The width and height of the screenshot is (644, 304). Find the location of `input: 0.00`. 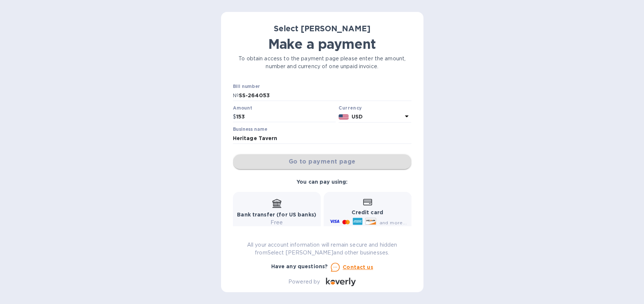

input: 0.00 is located at coordinates (286, 117).